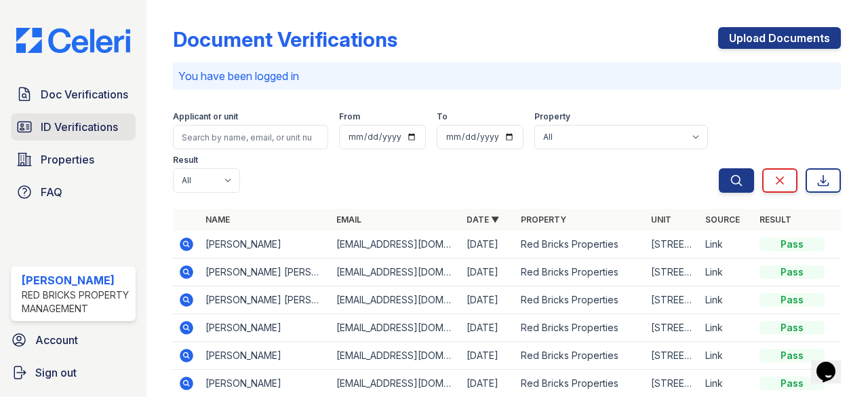 This screenshot has width=868, height=397. I want to click on span: Sign out, so click(56, 373).